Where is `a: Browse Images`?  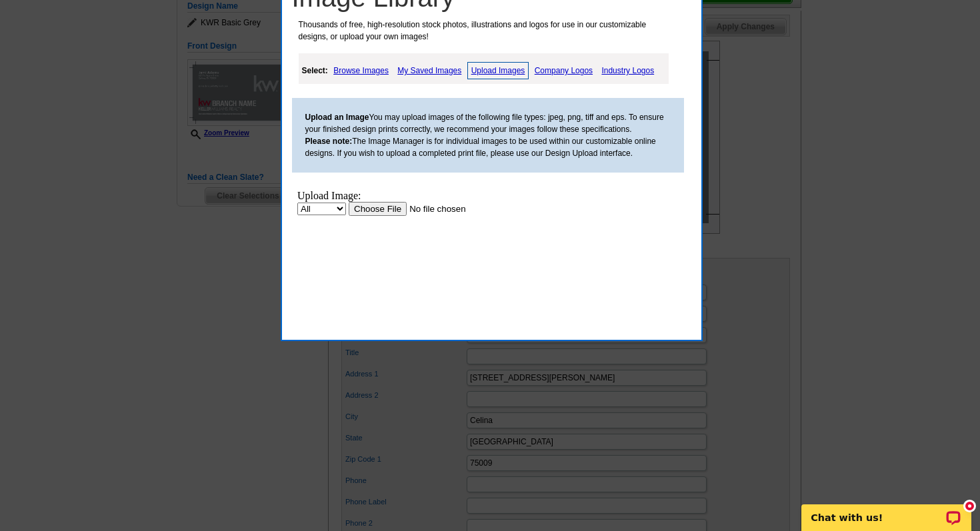
a: Browse Images is located at coordinates (361, 70).